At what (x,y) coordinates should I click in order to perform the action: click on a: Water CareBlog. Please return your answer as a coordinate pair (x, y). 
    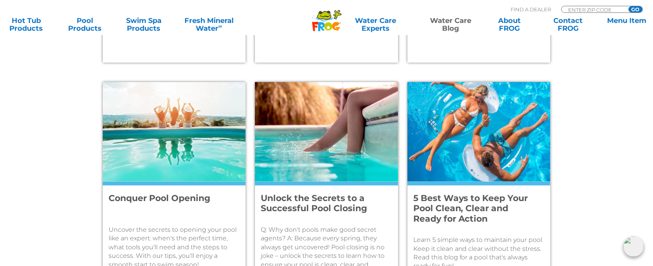
    Looking at the image, I should click on (450, 25).